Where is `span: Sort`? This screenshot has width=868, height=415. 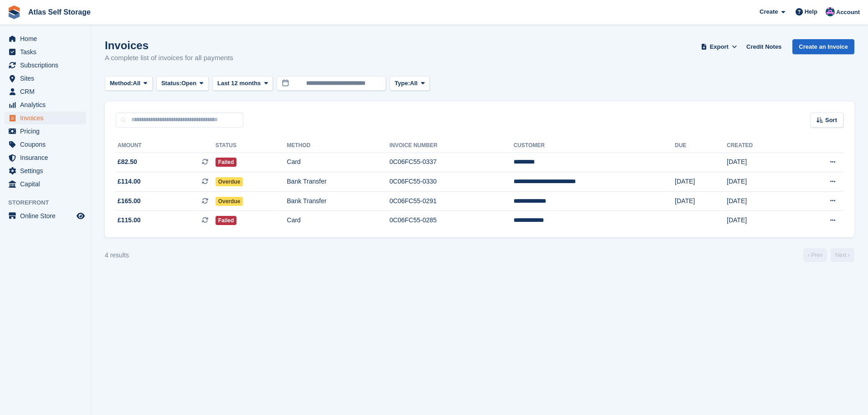 span: Sort is located at coordinates (831, 120).